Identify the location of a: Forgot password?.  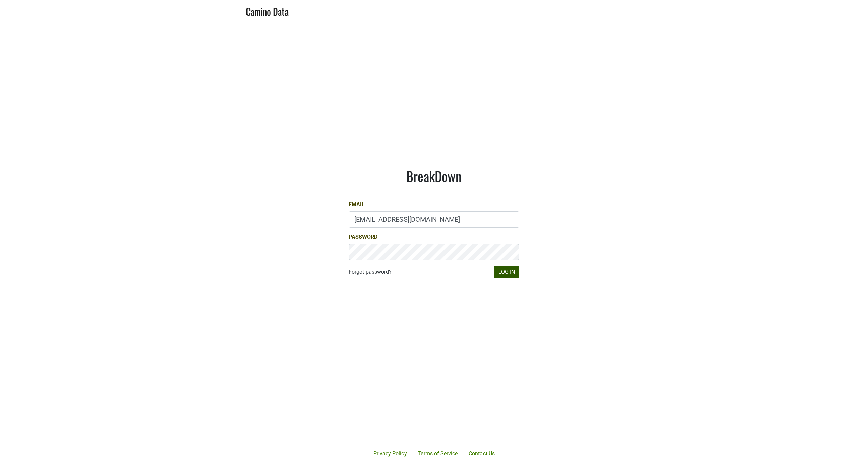
(370, 272).